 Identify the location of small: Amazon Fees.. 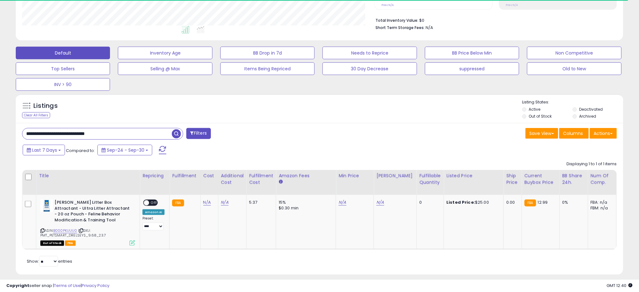
(280, 182).